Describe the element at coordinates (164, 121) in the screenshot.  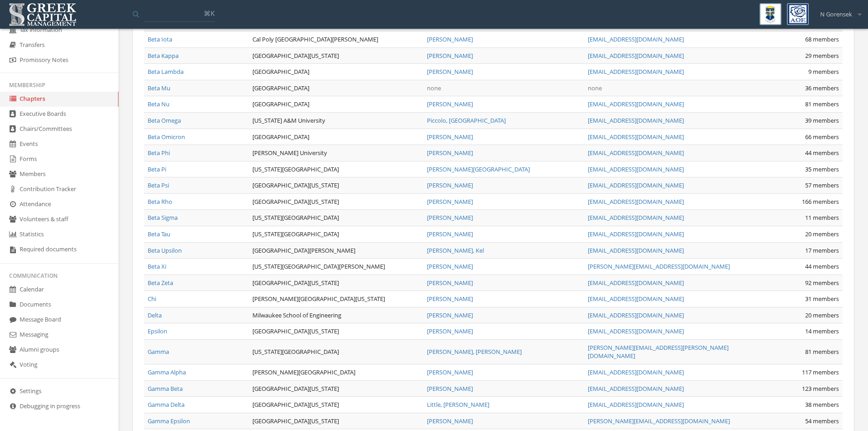
I see `a: Beta Omega` at that location.